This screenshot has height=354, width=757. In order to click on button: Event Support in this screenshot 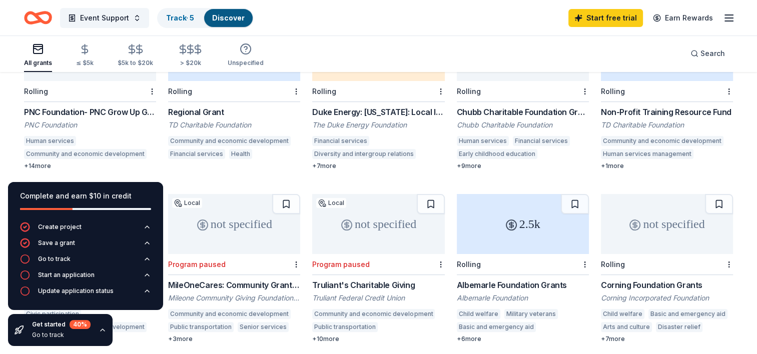, I will do `click(105, 18)`.